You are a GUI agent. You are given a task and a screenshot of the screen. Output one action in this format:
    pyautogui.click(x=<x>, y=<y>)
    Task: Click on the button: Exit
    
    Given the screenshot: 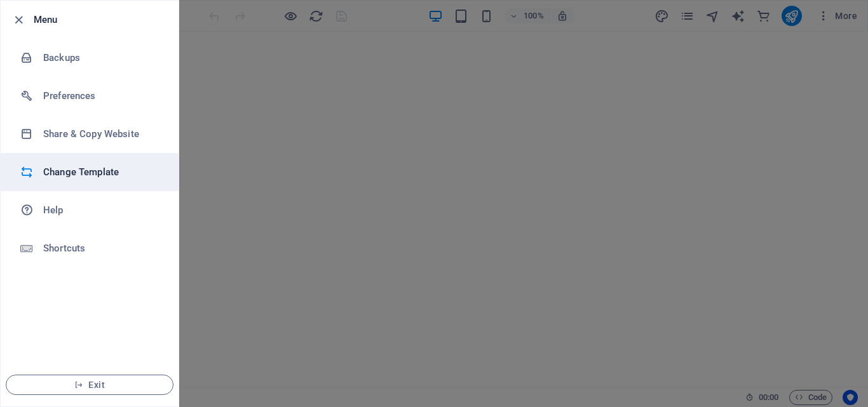 What is the action you would take?
    pyautogui.click(x=90, y=385)
    